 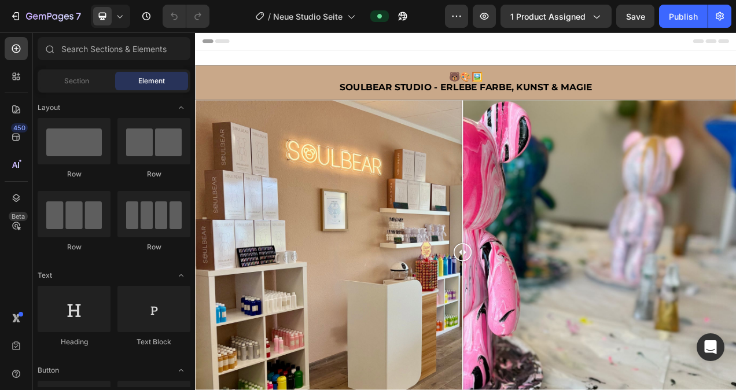 I want to click on span: 1 product assigned, so click(x=548, y=16).